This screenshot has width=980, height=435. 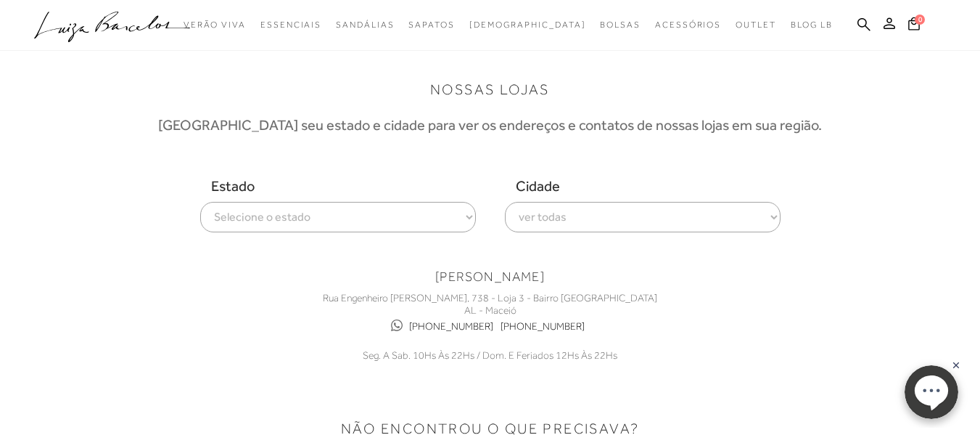 What do you see at coordinates (291, 25) in the screenshot?
I see `span: Essenciais` at bounding box center [291, 25].